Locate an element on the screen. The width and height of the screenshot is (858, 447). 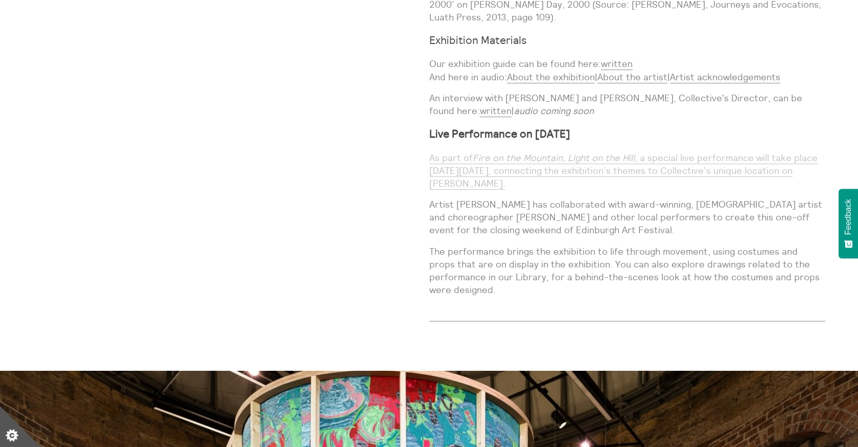
a: About the exhibition is located at coordinates (551, 77).